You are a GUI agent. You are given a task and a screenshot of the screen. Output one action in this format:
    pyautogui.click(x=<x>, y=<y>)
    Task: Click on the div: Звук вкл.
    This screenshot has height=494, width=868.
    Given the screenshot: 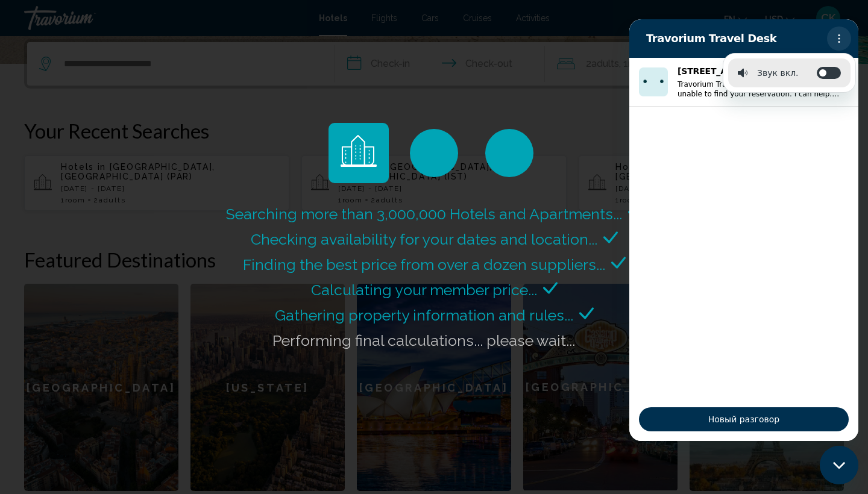 What is the action you would take?
    pyautogui.click(x=138, y=54)
    